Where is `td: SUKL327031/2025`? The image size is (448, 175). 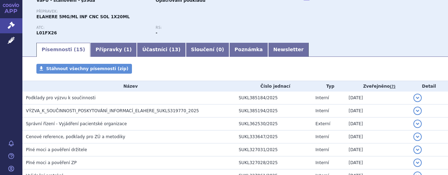
td: SUKL327031/2025 is located at coordinates (274, 150).